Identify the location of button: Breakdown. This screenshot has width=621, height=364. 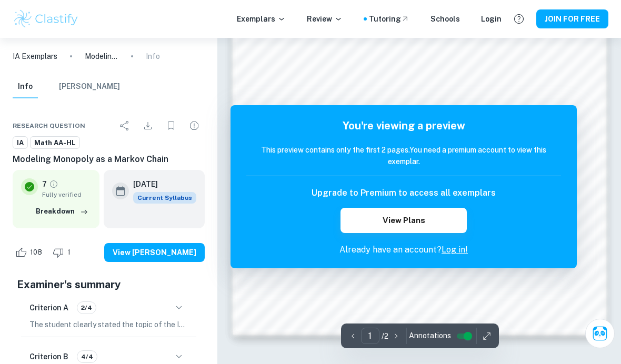
(62, 211).